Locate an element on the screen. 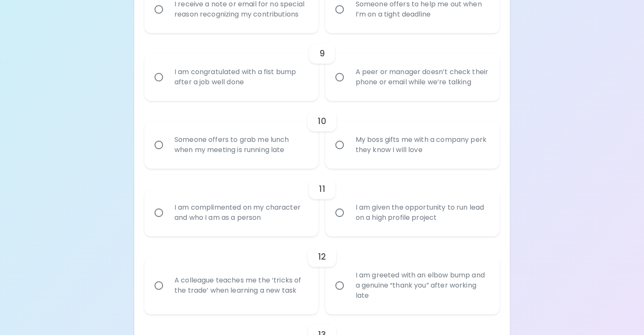 Image resolution: width=644 pixels, height=335 pixels. div: I am given the opportunity to run lead on a high profile project is located at coordinates (422, 213).